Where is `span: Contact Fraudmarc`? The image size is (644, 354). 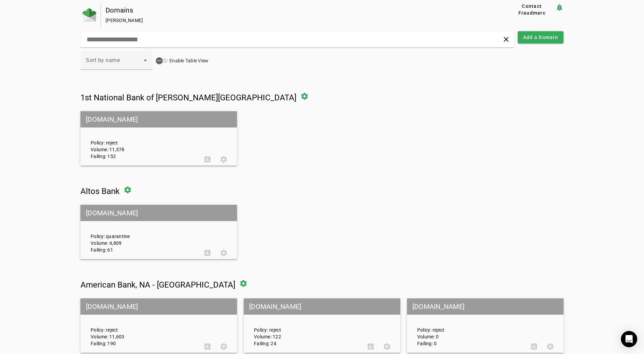
span: Contact Fraudmarc is located at coordinates (532, 10).